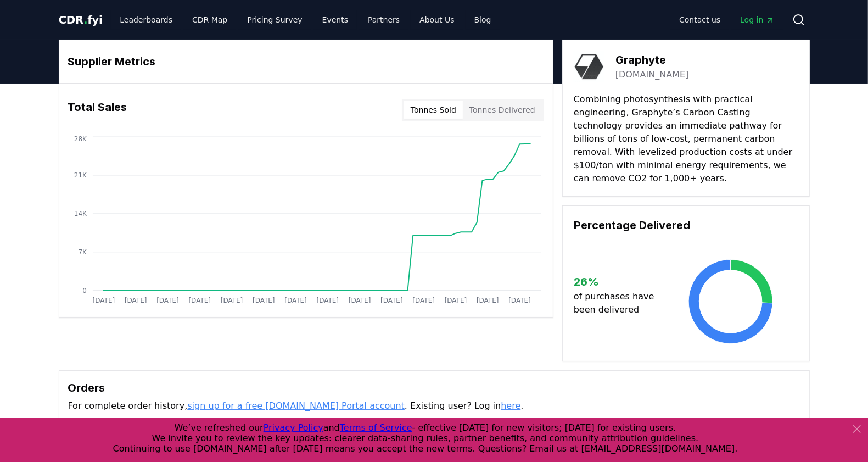  I want to click on tspan: 21K, so click(80, 175).